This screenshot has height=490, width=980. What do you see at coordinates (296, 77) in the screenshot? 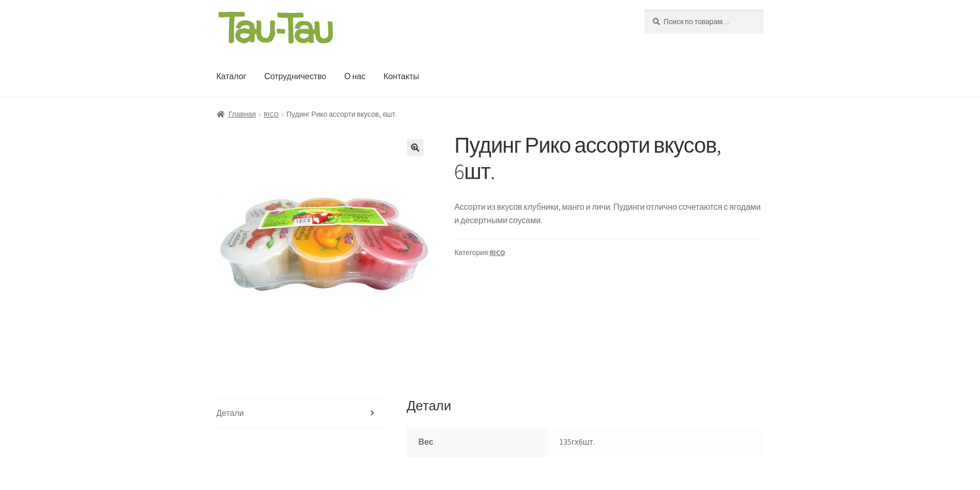
I see `a: Сотрудничество` at bounding box center [296, 77].